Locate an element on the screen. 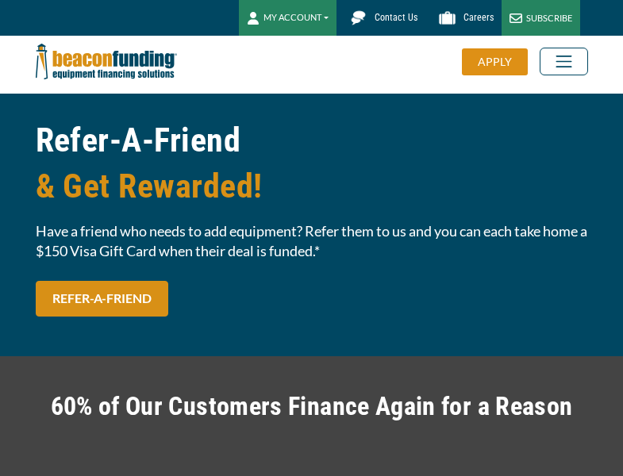  span: & Get Rewarded! is located at coordinates (312, 187).